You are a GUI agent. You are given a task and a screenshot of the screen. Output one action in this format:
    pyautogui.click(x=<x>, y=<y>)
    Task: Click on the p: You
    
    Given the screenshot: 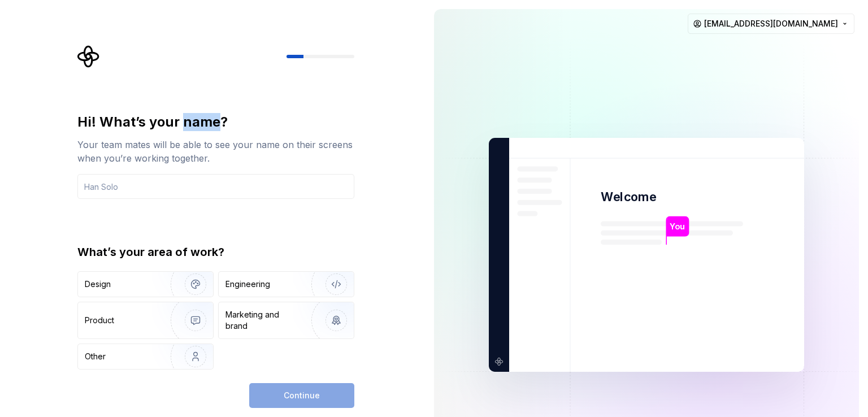 What is the action you would take?
    pyautogui.click(x=677, y=226)
    